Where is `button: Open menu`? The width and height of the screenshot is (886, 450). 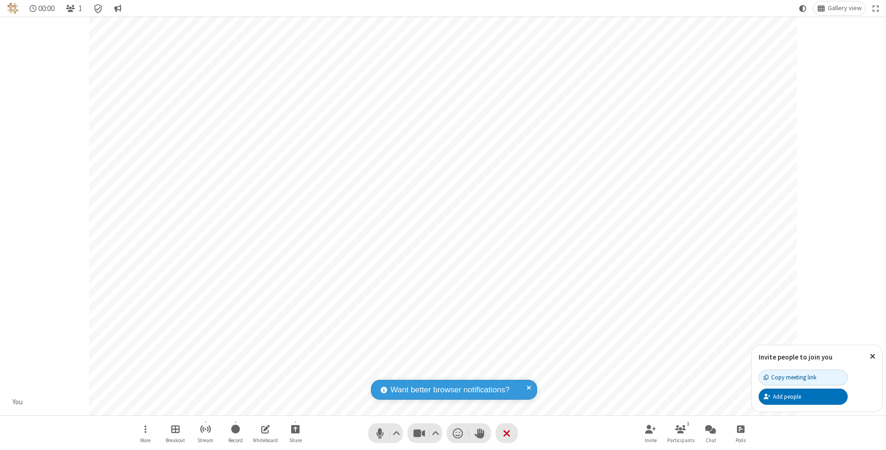 button: Open menu is located at coordinates (145, 433).